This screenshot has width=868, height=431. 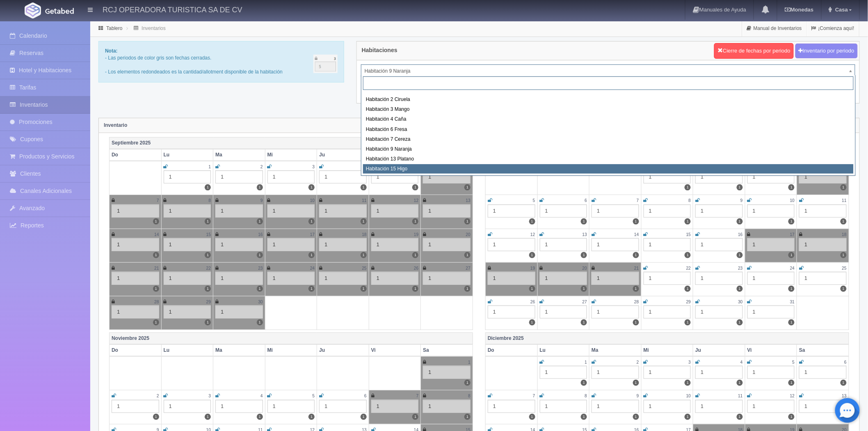 I want to click on div: Habitación 3 Mango, so click(x=608, y=110).